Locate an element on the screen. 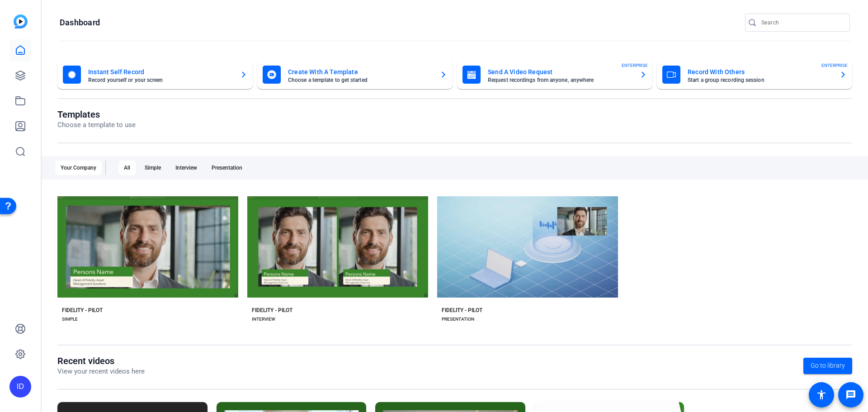  button: Instant Self RecordRecord yourself or your screen is located at coordinates (155, 74).